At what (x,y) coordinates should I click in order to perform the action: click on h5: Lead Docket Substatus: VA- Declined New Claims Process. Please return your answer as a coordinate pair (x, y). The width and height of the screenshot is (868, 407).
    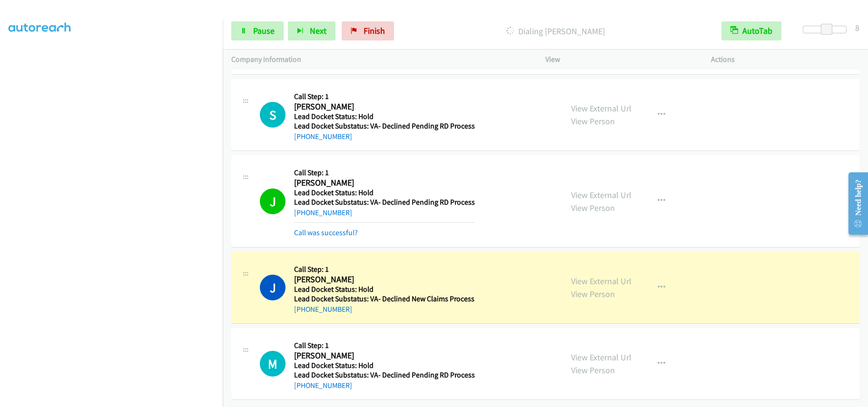
    Looking at the image, I should click on (384, 299).